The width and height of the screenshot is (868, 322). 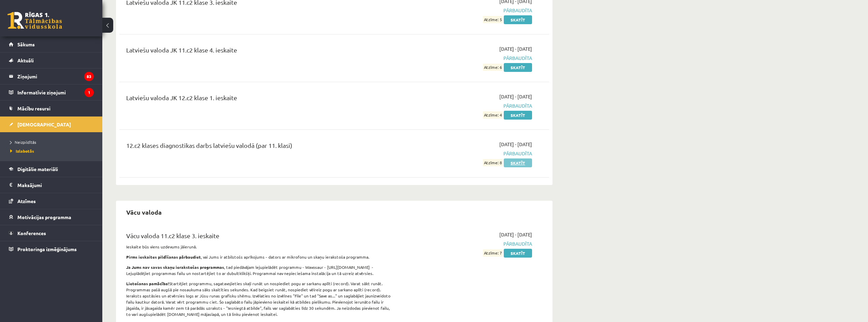 What do you see at coordinates (52, 92) in the screenshot?
I see `a: Informatīvie ziņojumi1` at bounding box center [52, 92].